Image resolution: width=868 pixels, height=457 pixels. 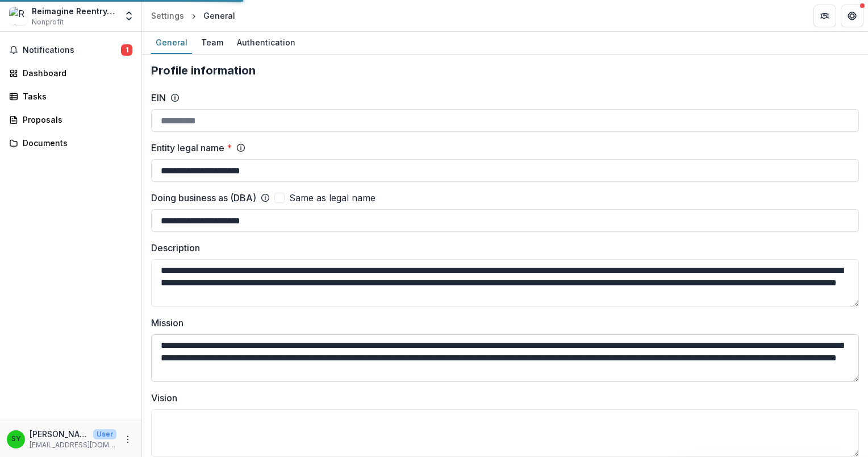 What do you see at coordinates (70, 50) in the screenshot?
I see `button: Notifications1` at bounding box center [70, 50].